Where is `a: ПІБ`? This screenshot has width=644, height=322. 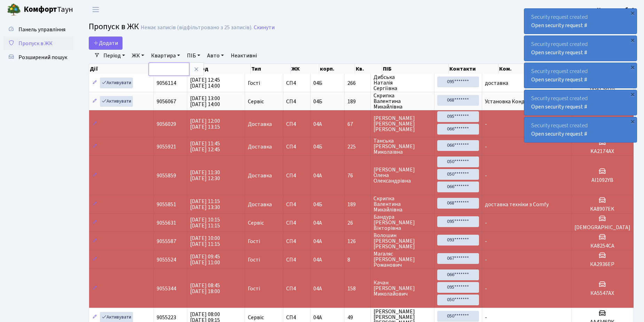 a: ПІБ is located at coordinates (194, 55).